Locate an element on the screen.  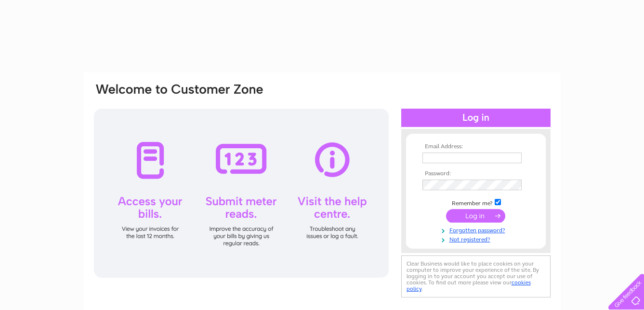
a: Forgotten password? is located at coordinates (477, 229).